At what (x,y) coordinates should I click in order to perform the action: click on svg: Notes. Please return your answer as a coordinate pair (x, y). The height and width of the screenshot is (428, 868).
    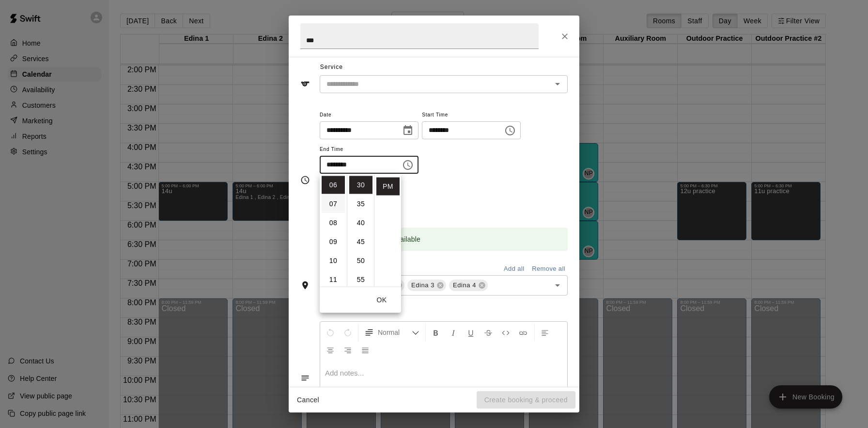
    Looking at the image, I should click on (305, 378).